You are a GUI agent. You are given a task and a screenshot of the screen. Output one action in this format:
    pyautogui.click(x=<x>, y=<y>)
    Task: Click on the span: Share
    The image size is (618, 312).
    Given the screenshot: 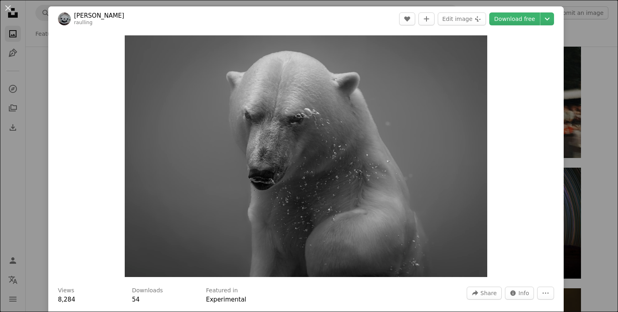 What is the action you would take?
    pyautogui.click(x=489, y=293)
    